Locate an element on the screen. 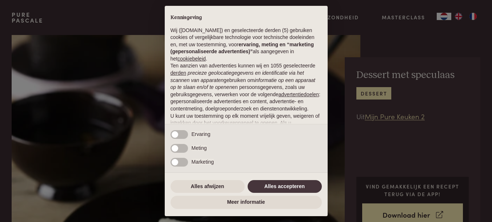 Image resolution: width=492 pixels, height=222 pixels. button: advertentiedoelen is located at coordinates (299, 95).